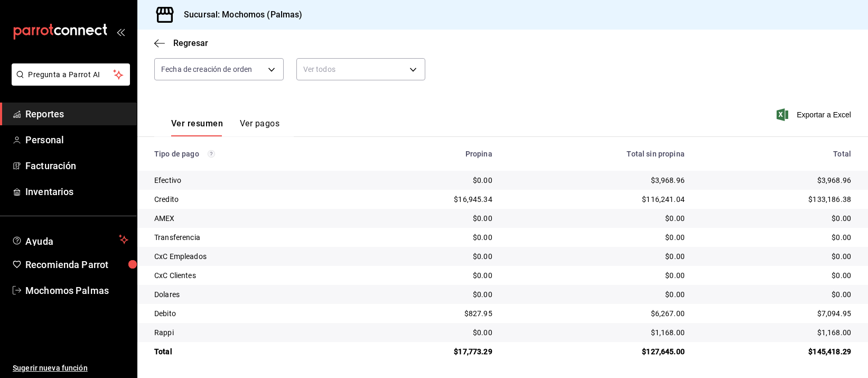 This screenshot has height=378, width=868. What do you see at coordinates (252, 238) in the screenshot?
I see `div: Transferencia` at bounding box center [252, 238].